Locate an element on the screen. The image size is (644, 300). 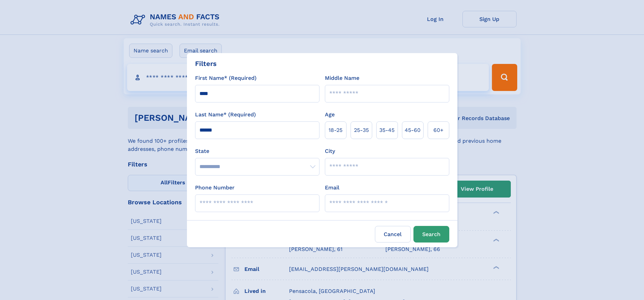
label: Phone Number is located at coordinates (215, 188).